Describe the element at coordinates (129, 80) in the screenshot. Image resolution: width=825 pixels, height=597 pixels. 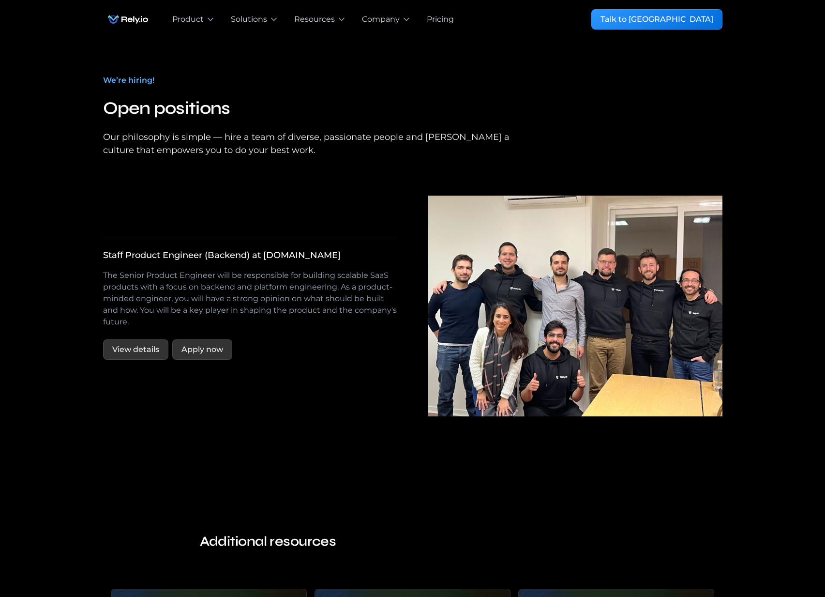
I see `div: We’re hiring!` at that location.